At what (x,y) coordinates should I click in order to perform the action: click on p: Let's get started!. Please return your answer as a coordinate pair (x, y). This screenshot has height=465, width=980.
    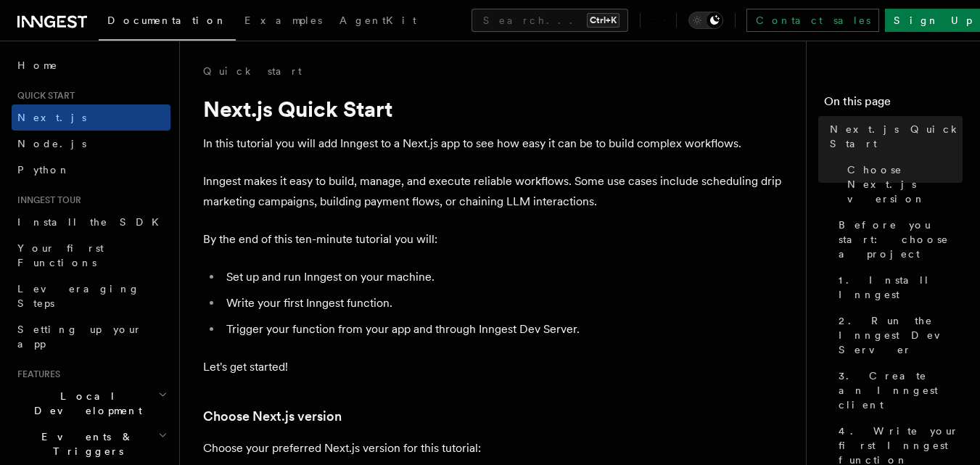
    Looking at the image, I should click on (494, 367).